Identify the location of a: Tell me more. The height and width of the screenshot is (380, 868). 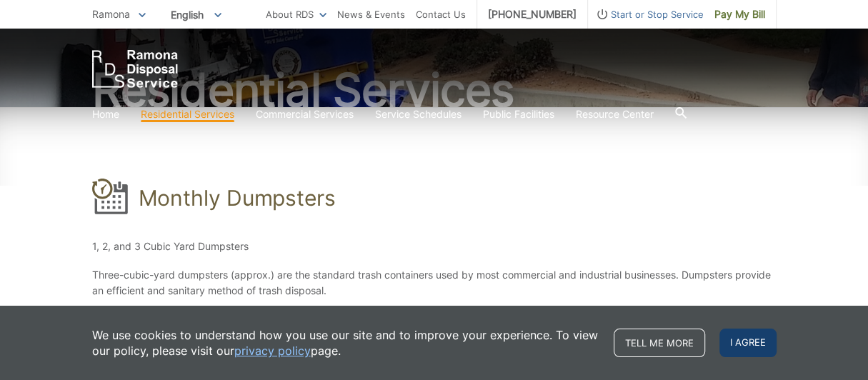
(660, 343).